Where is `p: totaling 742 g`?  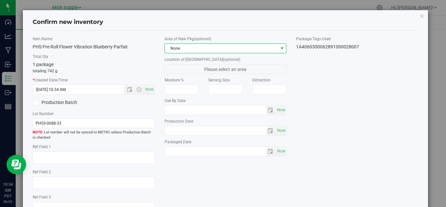 p: totaling 742 g is located at coordinates (94, 71).